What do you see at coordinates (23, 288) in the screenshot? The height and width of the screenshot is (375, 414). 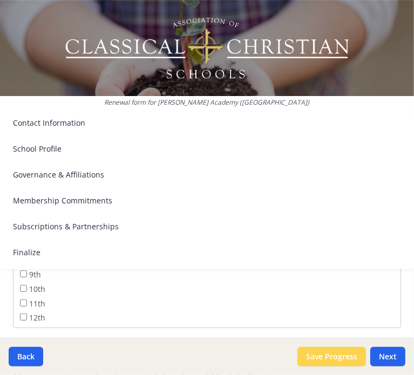 I see `input: 10th` at bounding box center [23, 288].